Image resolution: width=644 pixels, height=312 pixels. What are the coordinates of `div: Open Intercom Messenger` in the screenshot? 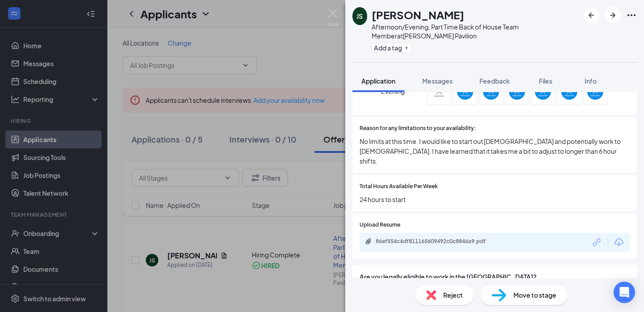 It's located at (624, 292).